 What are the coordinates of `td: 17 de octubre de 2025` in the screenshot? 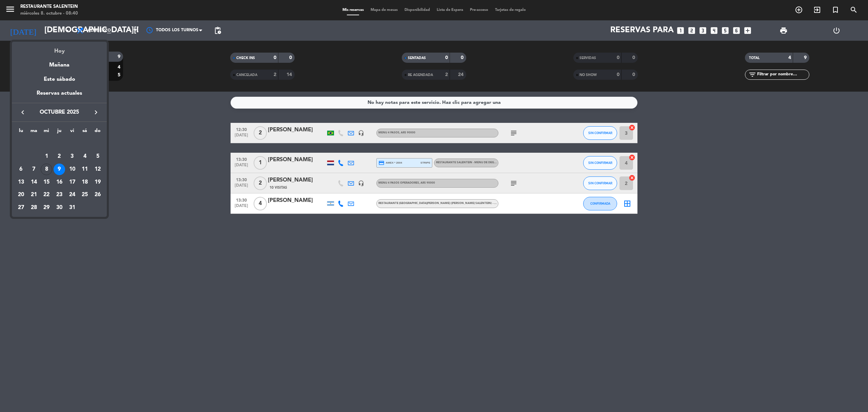 It's located at (72, 182).